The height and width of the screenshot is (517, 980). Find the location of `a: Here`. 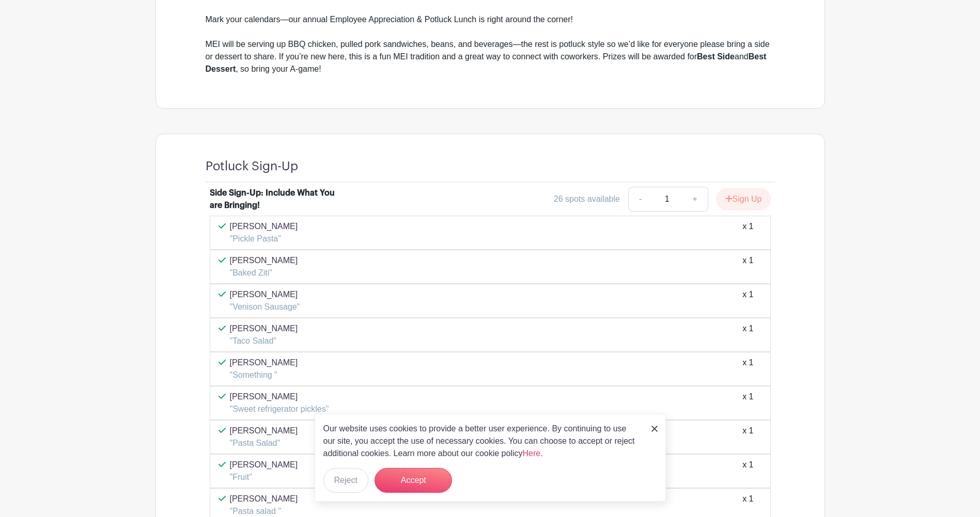

a: Here is located at coordinates (531, 453).